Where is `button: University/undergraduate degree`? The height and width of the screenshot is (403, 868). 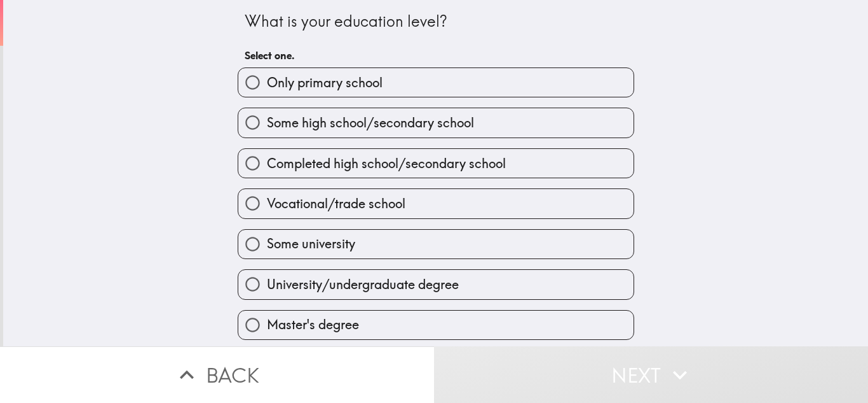 button: University/undergraduate degree is located at coordinates (436, 283).